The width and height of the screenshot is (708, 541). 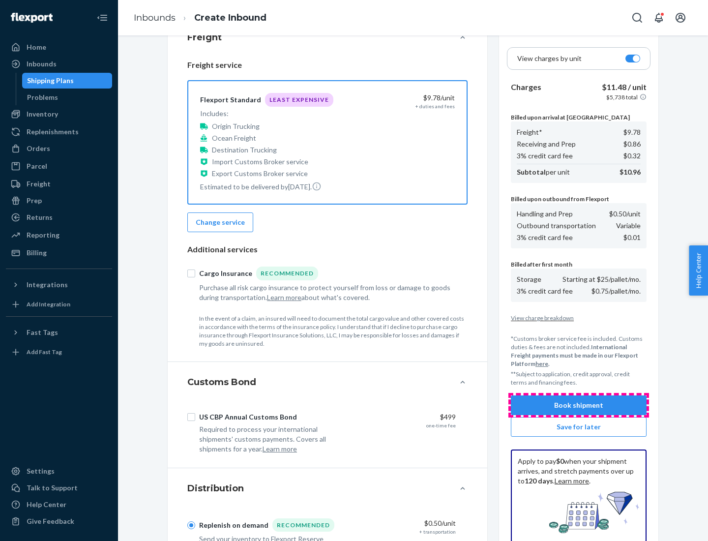 What do you see at coordinates (59, 305) in the screenshot?
I see `a: Add Integration` at bounding box center [59, 305].